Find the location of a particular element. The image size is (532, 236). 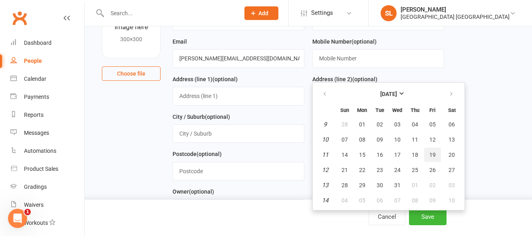

button: 21 is located at coordinates (345, 170).